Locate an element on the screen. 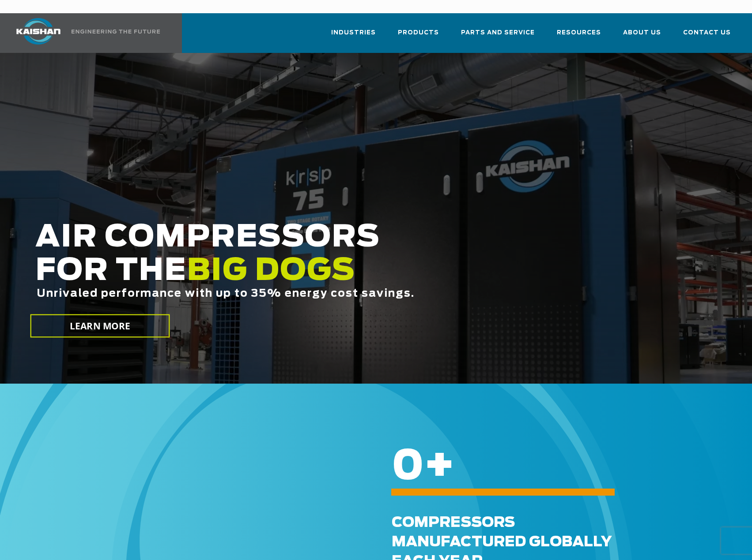 This screenshot has width=752, height=560. img: Engineering the future is located at coordinates (116, 31).